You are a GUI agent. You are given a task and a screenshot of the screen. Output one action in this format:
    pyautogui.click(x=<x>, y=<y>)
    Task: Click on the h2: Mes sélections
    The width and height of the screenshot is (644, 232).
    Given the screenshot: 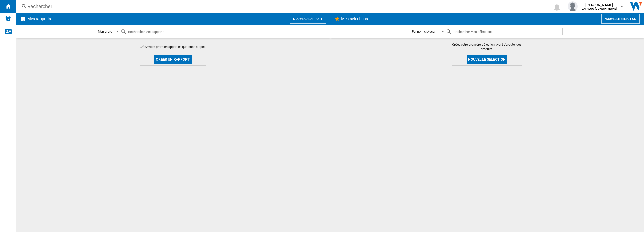 What is the action you would take?
    pyautogui.click(x=354, y=19)
    